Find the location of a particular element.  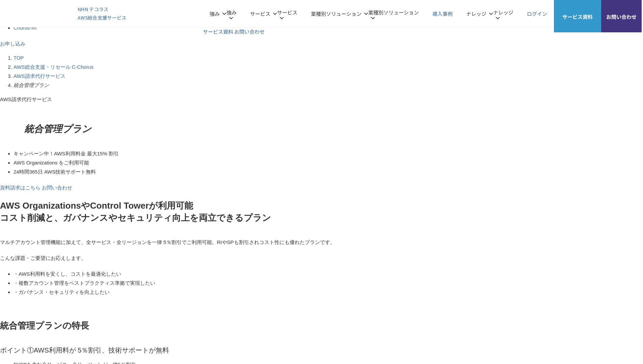

a: Chorus-RI is located at coordinates (25, 28).